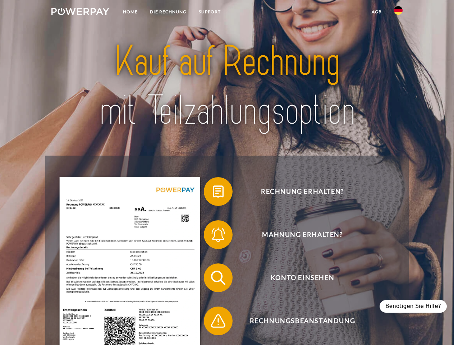 Image resolution: width=454 pixels, height=345 pixels. Describe the element at coordinates (297, 321) in the screenshot. I see `button: Rechnungsbeanstandung` at that location.